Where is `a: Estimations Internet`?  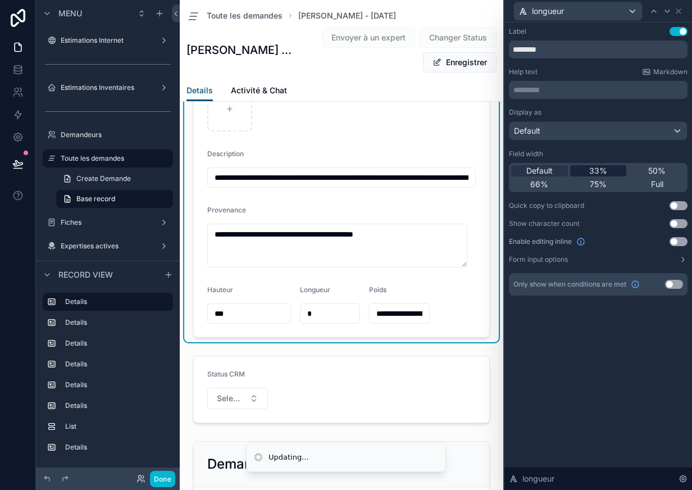
a: Estimations Internet is located at coordinates (108, 40).